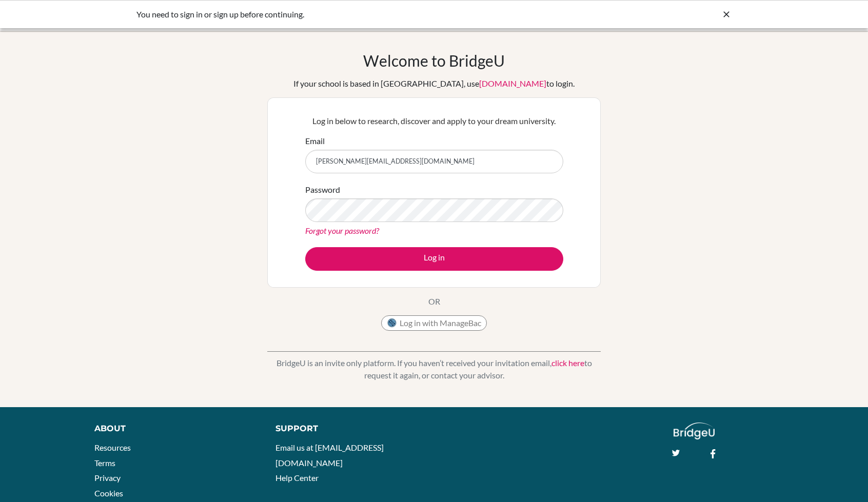 The height and width of the screenshot is (502, 868). What do you see at coordinates (349, 429) in the screenshot?
I see `div: Support` at bounding box center [349, 429].